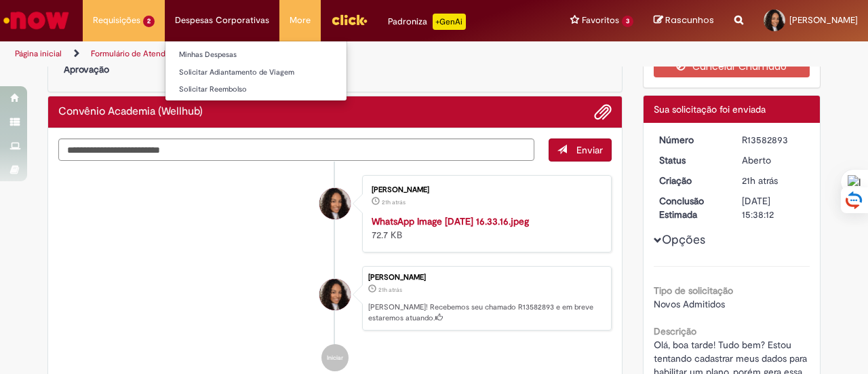 This screenshot has height=374, width=868. I want to click on span: Requisições, so click(117, 21).